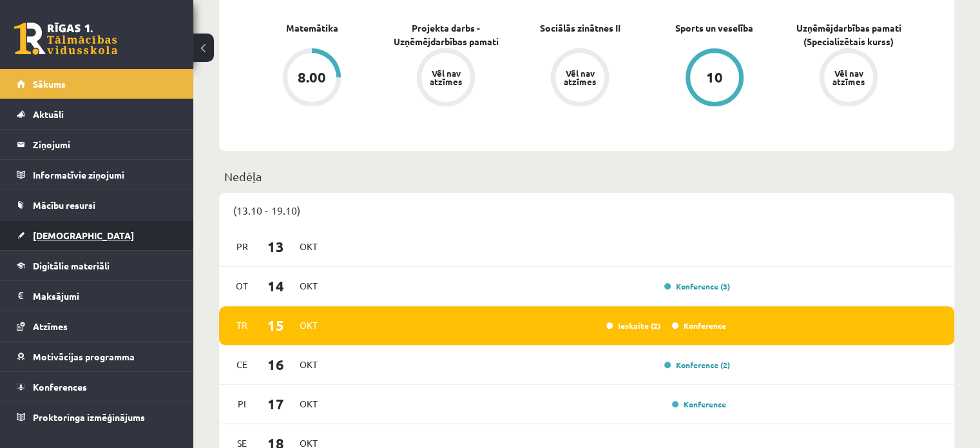  I want to click on a: Konference (2), so click(697, 365).